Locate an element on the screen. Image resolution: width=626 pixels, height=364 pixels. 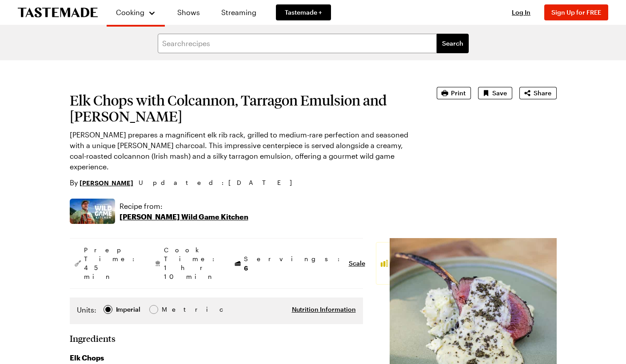
label: Units: is located at coordinates (87, 310).